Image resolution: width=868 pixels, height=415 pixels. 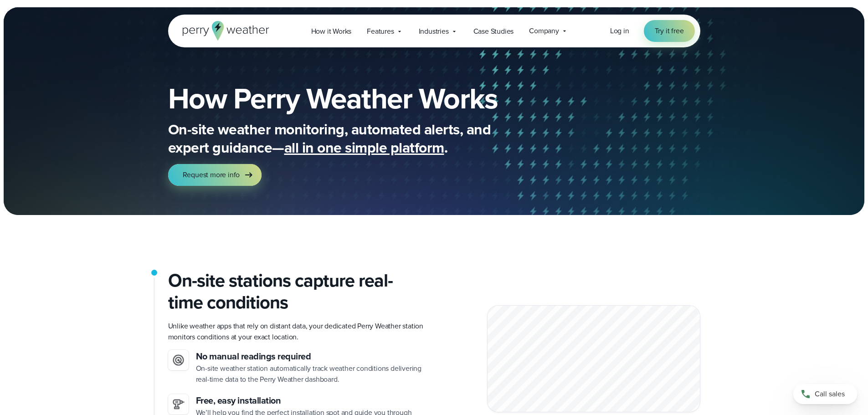 What do you see at coordinates (493, 32) in the screenshot?
I see `span: Case Studies` at bounding box center [493, 32].